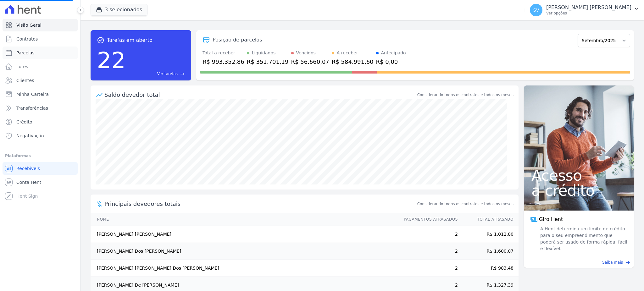  I want to click on div: R$ 0,00, so click(390, 62).